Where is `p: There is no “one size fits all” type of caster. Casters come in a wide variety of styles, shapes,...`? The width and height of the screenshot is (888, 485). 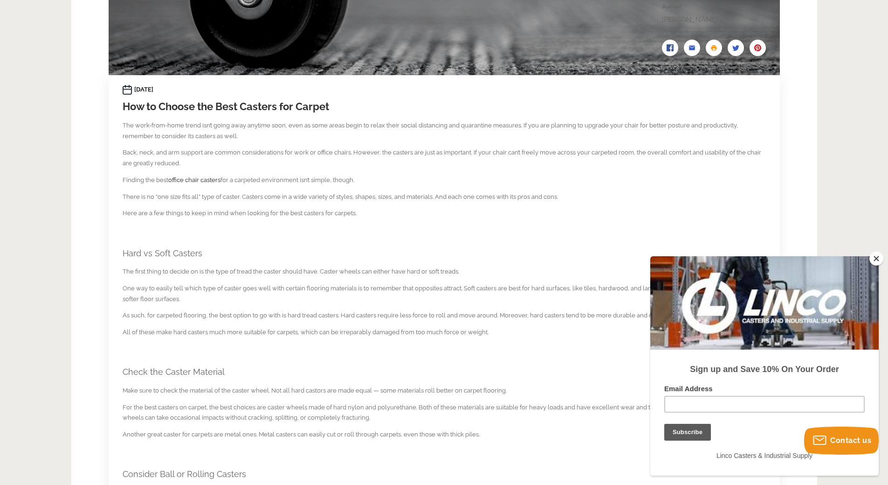 p: There is no “one size fits all” type of caster. Casters come in a wide variety of styles, shapes,... is located at coordinates (444, 197).